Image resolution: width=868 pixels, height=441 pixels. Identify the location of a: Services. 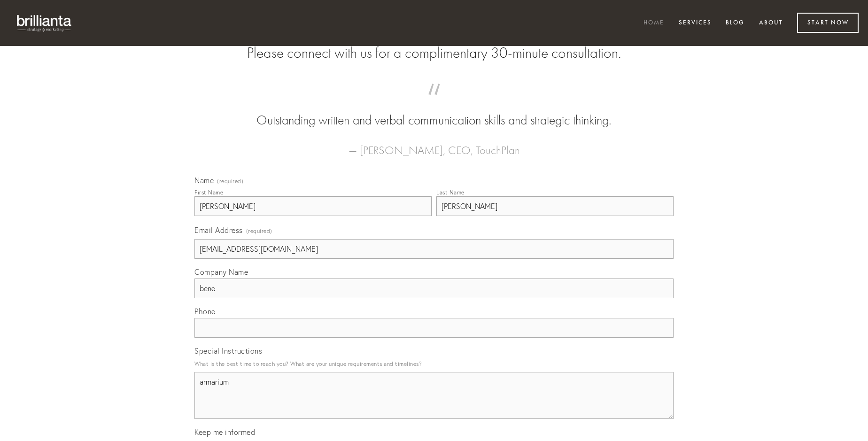
(695, 23).